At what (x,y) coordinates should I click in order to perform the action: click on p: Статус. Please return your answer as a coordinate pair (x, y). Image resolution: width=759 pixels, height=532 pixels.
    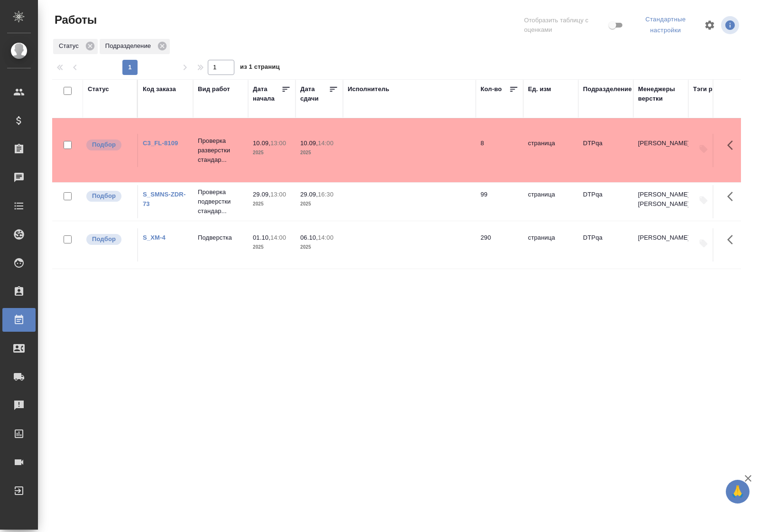
    Looking at the image, I should click on (70, 46).